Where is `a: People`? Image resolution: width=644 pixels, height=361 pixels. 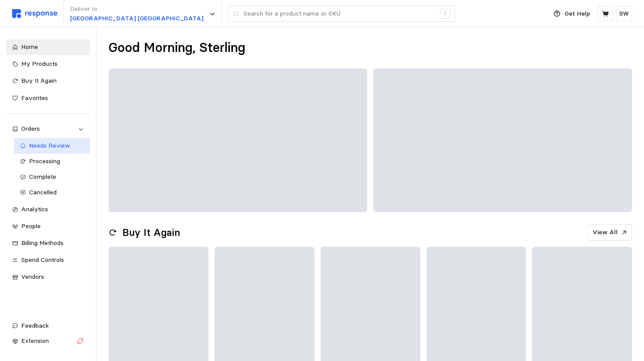 a: People is located at coordinates (48, 227).